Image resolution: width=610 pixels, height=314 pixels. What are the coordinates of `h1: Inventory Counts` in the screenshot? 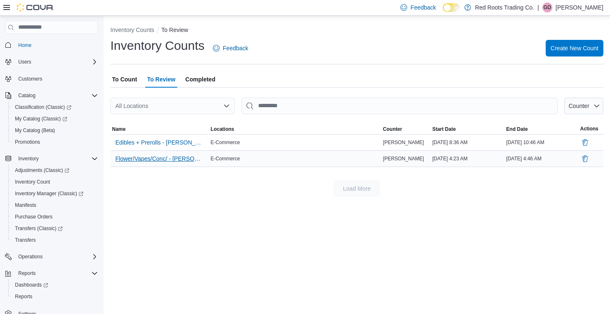 It's located at (157, 46).